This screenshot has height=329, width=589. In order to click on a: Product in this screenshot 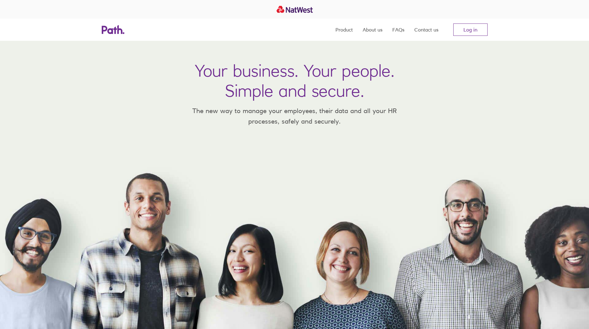, I will do `click(344, 30)`.